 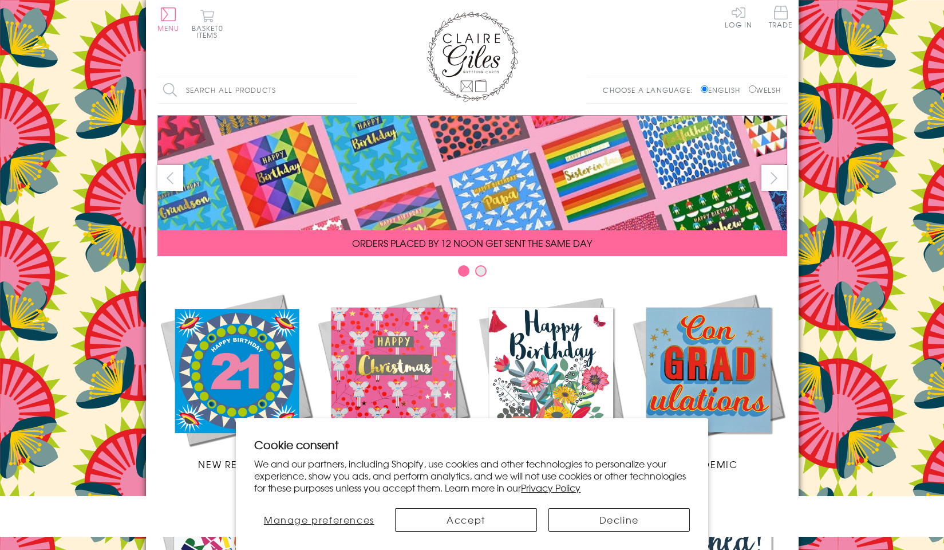 What do you see at coordinates (170, 177) in the screenshot?
I see `button: prev` at bounding box center [170, 177].